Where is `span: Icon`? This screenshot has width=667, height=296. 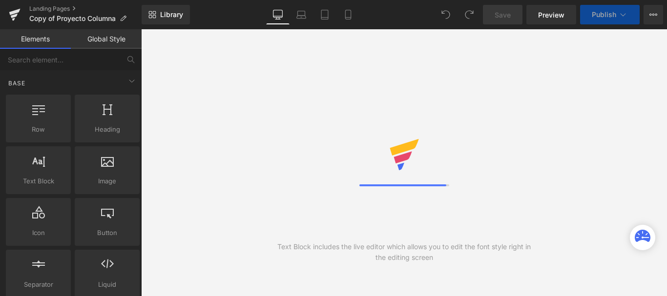 span: Icon is located at coordinates (38, 233).